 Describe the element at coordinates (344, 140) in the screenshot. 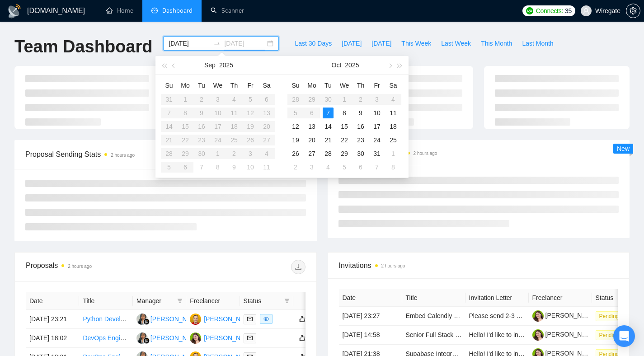

I see `div: 22` at that location.